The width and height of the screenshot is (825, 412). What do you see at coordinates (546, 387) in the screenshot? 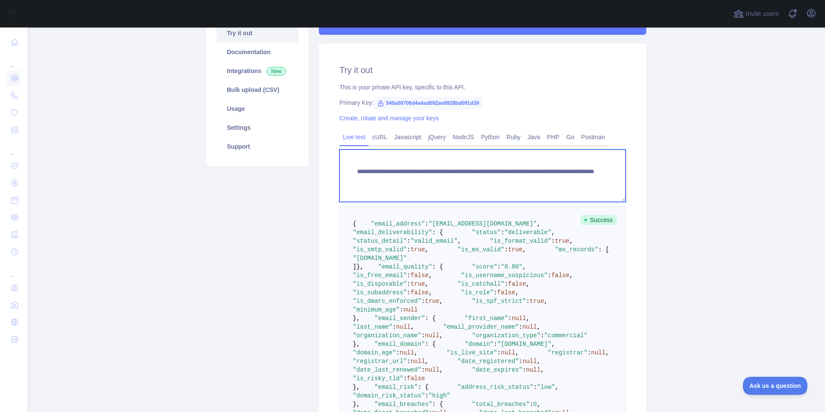
I see `span: "low"` at bounding box center [546, 387].